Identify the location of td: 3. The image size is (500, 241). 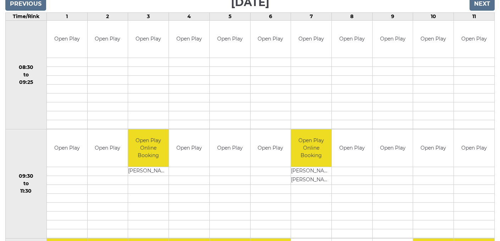
(148, 16).